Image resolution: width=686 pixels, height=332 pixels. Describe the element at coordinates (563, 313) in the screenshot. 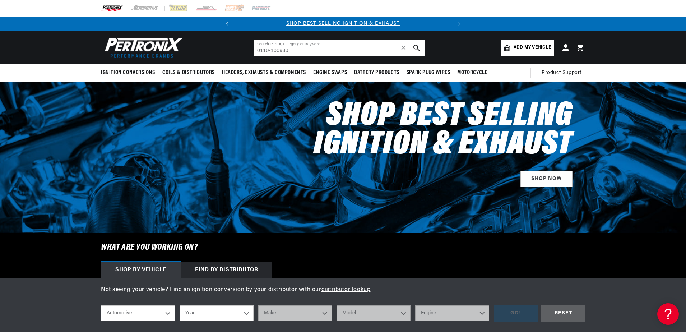

I see `div: RESET` at that location.